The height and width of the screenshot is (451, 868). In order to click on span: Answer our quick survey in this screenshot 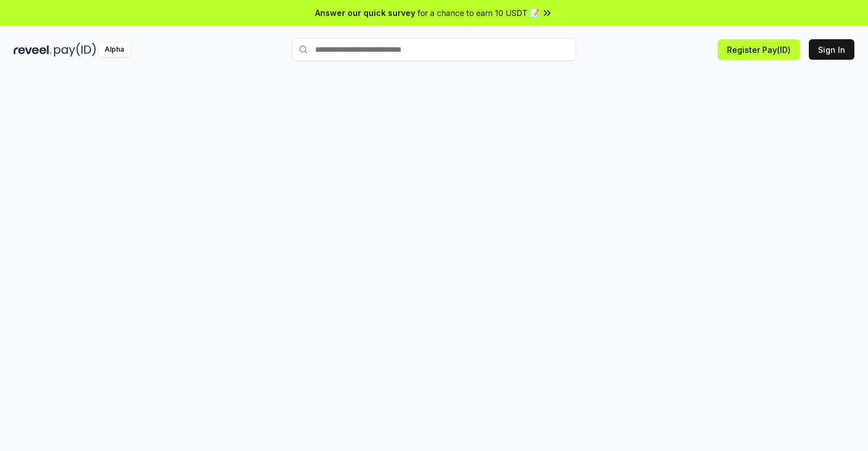, I will do `click(366, 12)`.